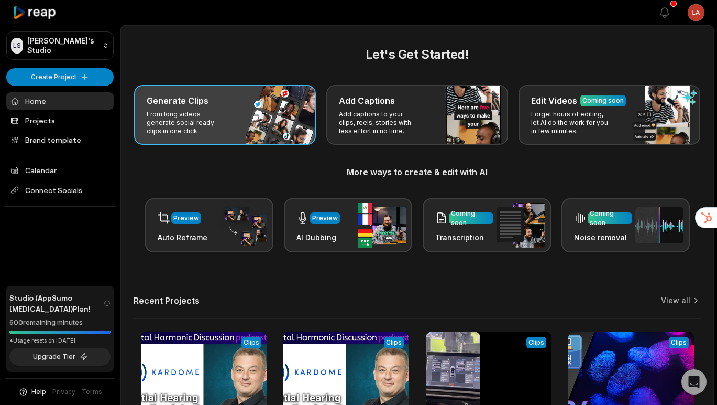  I want to click on h2: Let's Get Started!, so click(417, 54).